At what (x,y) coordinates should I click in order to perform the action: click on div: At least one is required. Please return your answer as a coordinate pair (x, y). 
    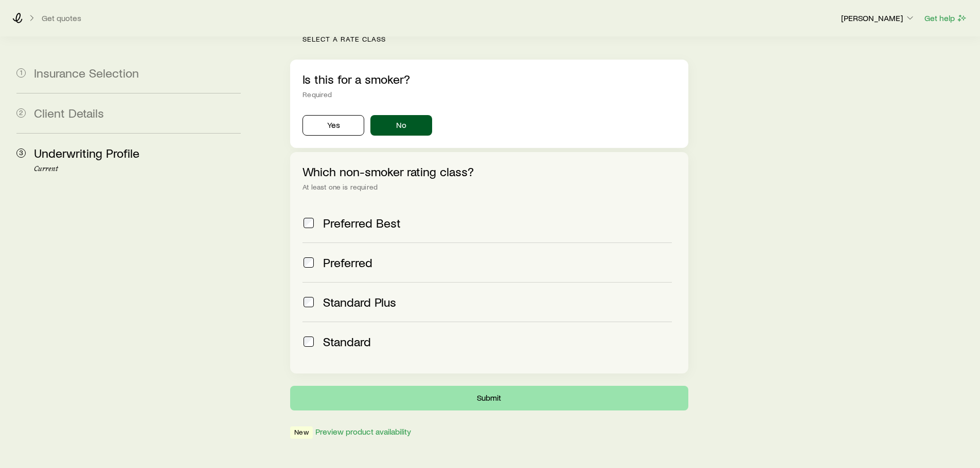
    Looking at the image, I should click on (489, 187).